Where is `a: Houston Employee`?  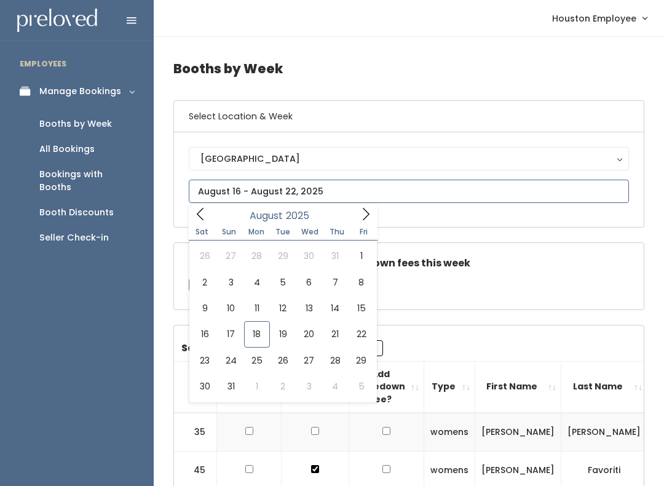 a: Houston Employee is located at coordinates (600, 18).